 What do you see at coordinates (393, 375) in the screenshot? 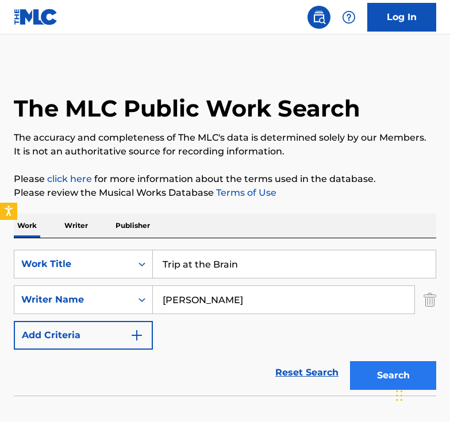
I see `button: Search` at bounding box center [393, 375].